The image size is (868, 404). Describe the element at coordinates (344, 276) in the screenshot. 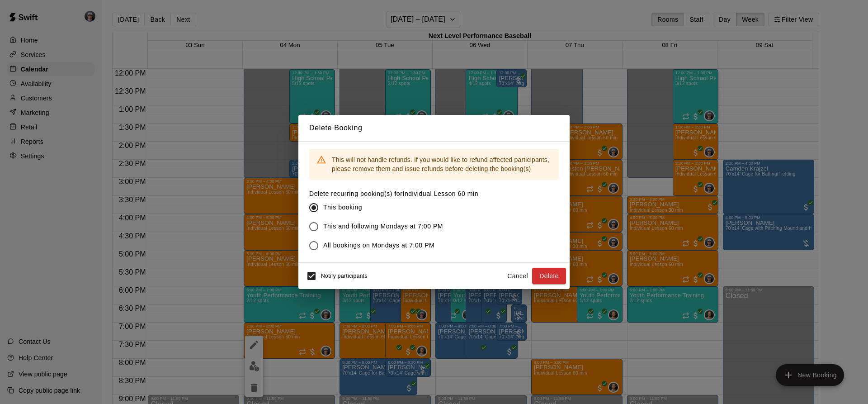

I see `span: Notify participants` at that location.